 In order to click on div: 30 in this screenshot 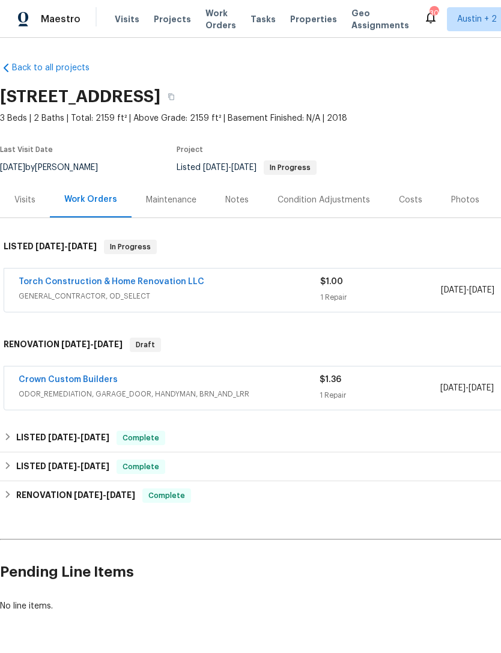, I will do `click(434, 13)`.